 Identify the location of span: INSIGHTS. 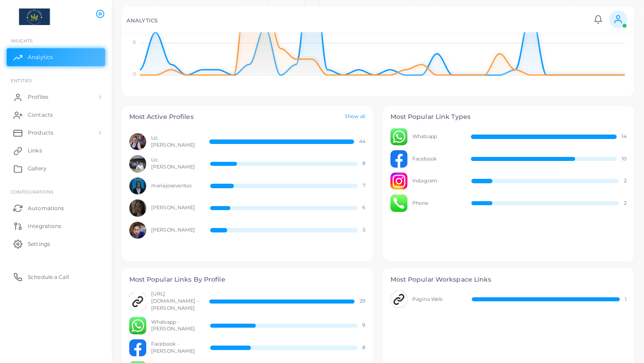
(21, 41).